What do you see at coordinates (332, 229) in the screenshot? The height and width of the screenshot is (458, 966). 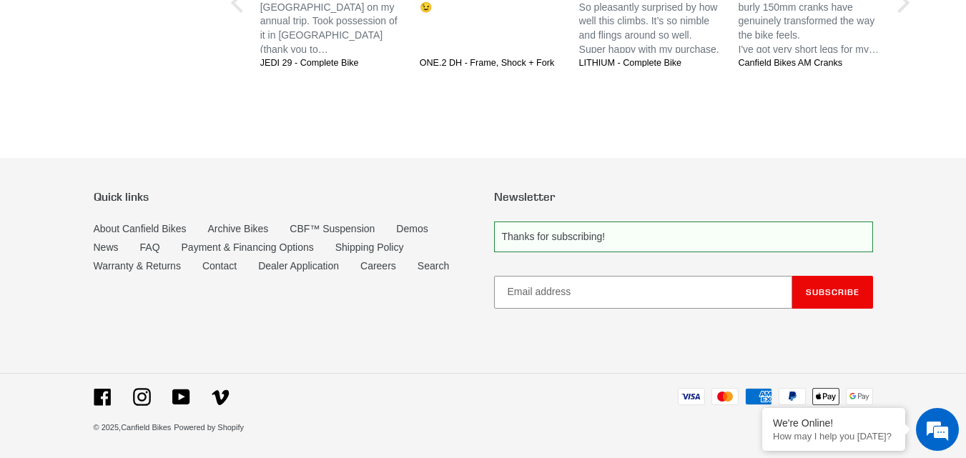 I see `a: CBF™ Suspension` at bounding box center [332, 229].